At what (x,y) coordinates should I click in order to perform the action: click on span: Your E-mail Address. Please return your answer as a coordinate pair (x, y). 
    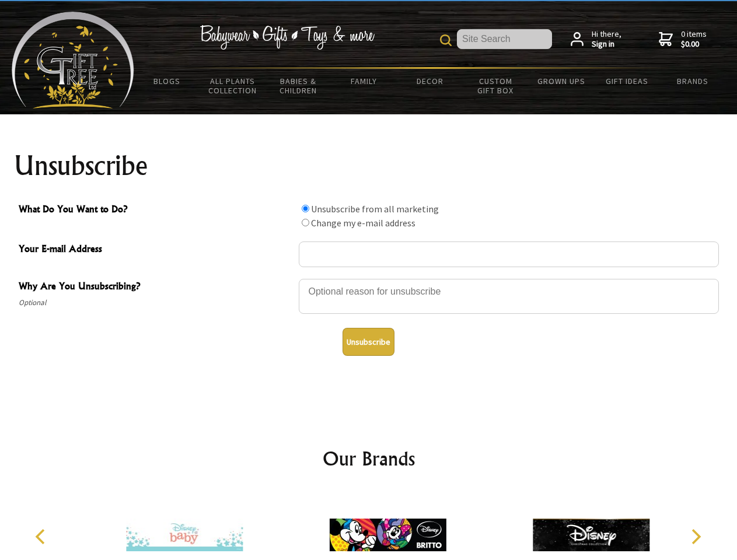
    Looking at the image, I should click on (156, 249).